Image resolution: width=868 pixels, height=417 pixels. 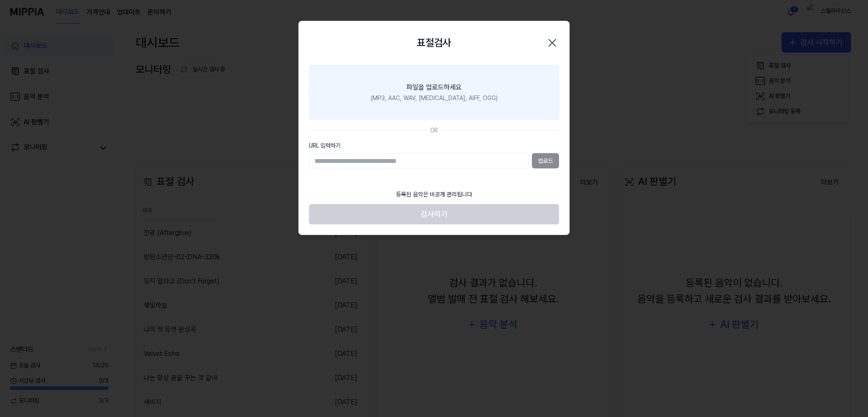 I want to click on h2: 표절검사, so click(x=434, y=43).